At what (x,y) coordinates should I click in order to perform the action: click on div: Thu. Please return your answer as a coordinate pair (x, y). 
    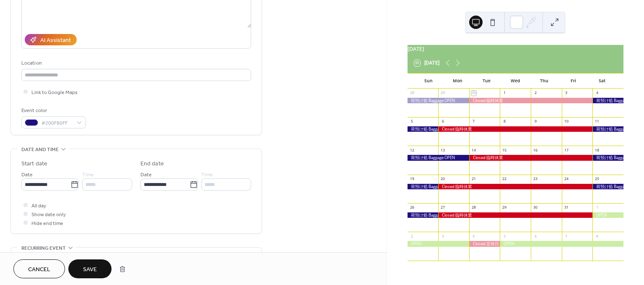
    Looking at the image, I should click on (545, 81).